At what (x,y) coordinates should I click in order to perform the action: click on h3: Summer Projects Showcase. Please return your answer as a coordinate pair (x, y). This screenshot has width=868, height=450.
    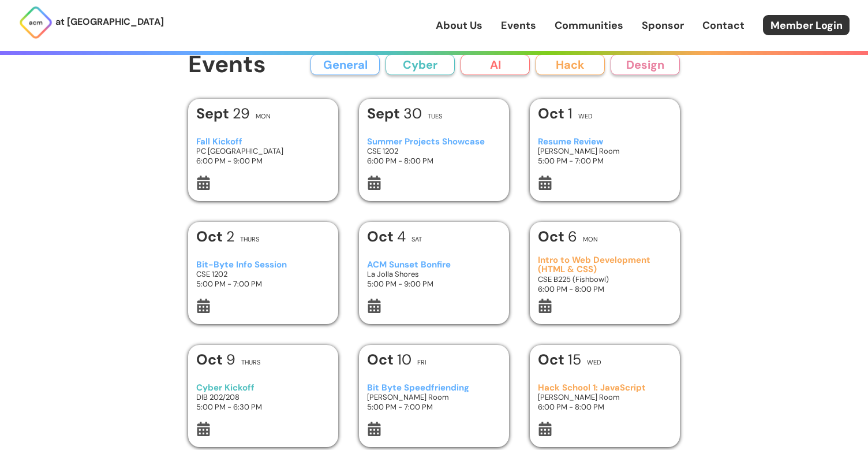
    Looking at the image, I should click on (434, 141).